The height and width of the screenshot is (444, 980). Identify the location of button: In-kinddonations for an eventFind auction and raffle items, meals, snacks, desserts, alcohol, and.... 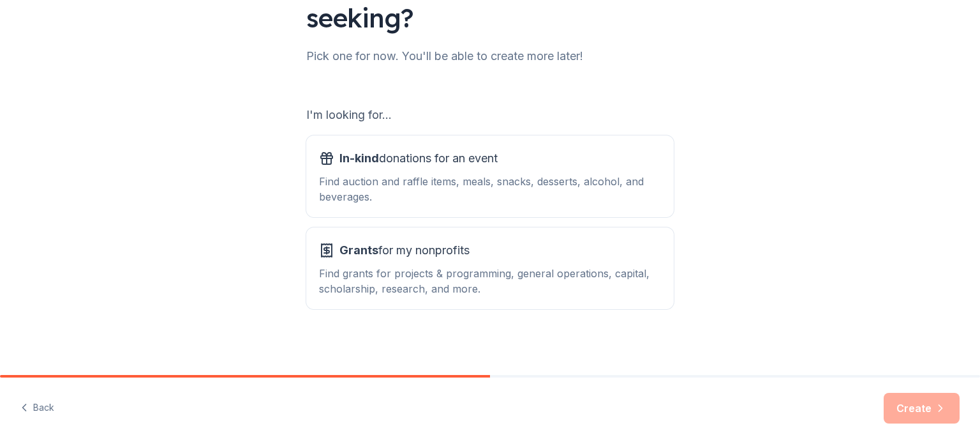
(490, 176).